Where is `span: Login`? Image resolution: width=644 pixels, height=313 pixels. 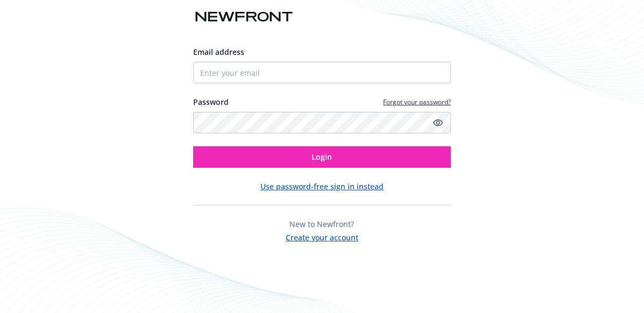
span: Login is located at coordinates (322, 157).